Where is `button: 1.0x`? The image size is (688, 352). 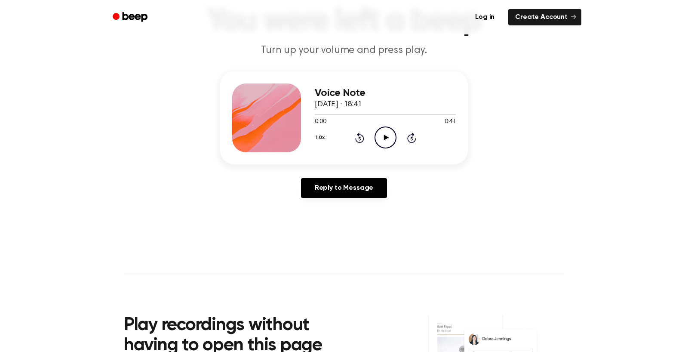
button: 1.0x is located at coordinates (321, 138).